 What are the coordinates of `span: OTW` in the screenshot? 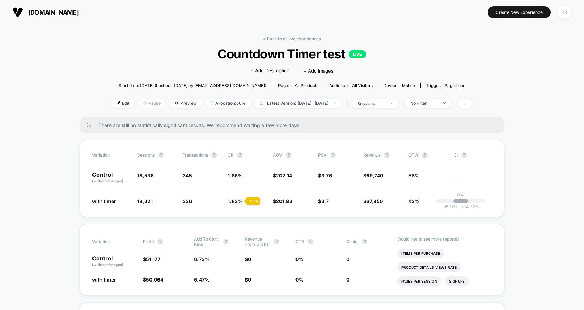 It's located at (427, 155).